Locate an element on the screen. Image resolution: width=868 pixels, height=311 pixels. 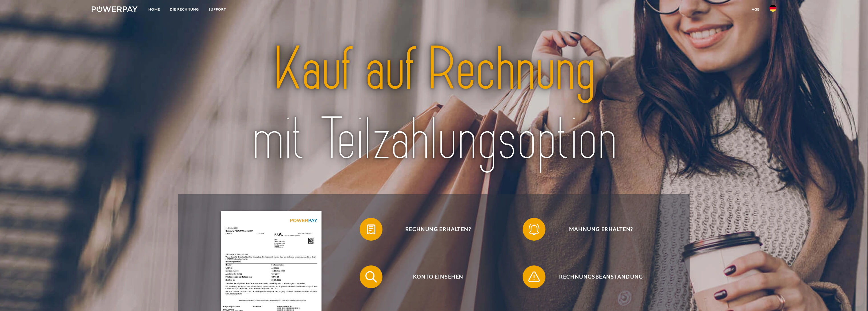
a: DIE RECHNUNG is located at coordinates (184, 9).